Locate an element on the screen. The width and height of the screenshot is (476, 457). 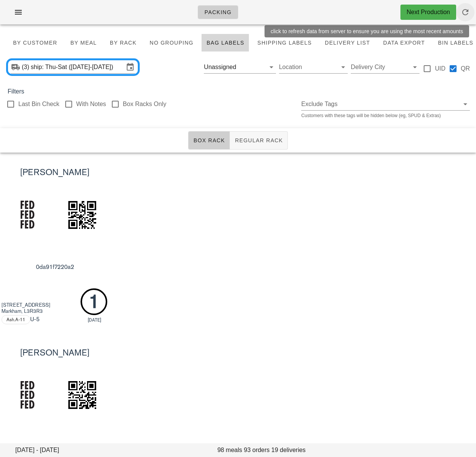
span: Box Rack is located at coordinates (209, 141).